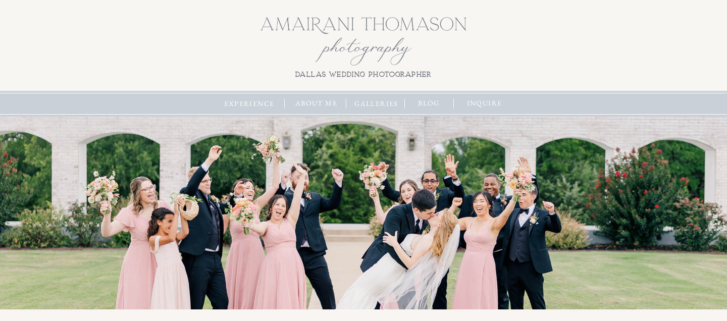 Image resolution: width=727 pixels, height=321 pixels. Describe the element at coordinates (249, 104) in the screenshot. I see `nav: experience` at that location.